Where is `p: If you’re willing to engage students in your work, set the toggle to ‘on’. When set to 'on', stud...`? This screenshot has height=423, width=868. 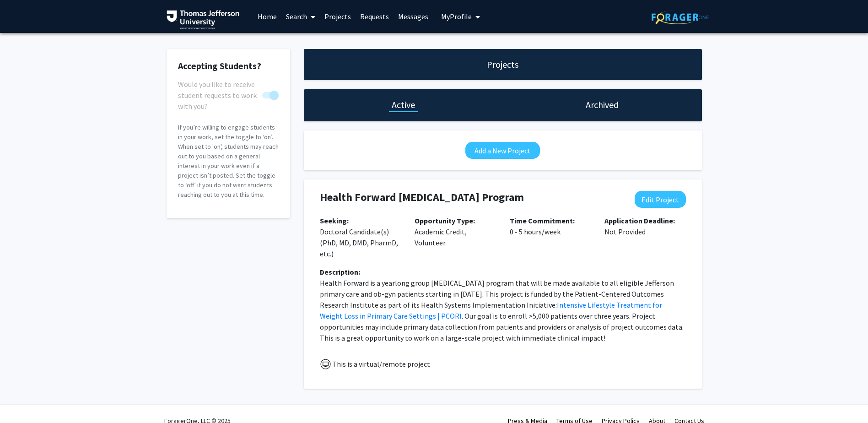 p: If you’re willing to engage students in your work, set the toggle to ‘on’. When set to 'on', stud... is located at coordinates (229, 161).